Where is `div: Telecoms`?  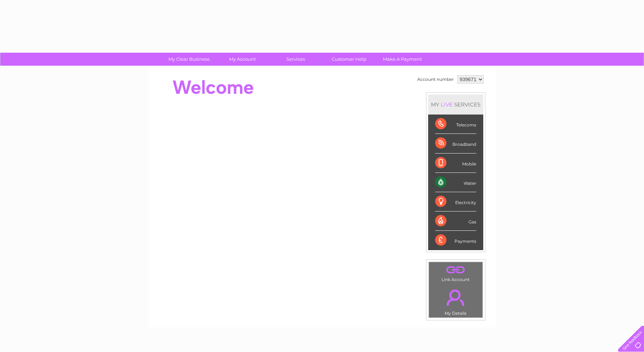 div: Telecoms is located at coordinates (456, 124).